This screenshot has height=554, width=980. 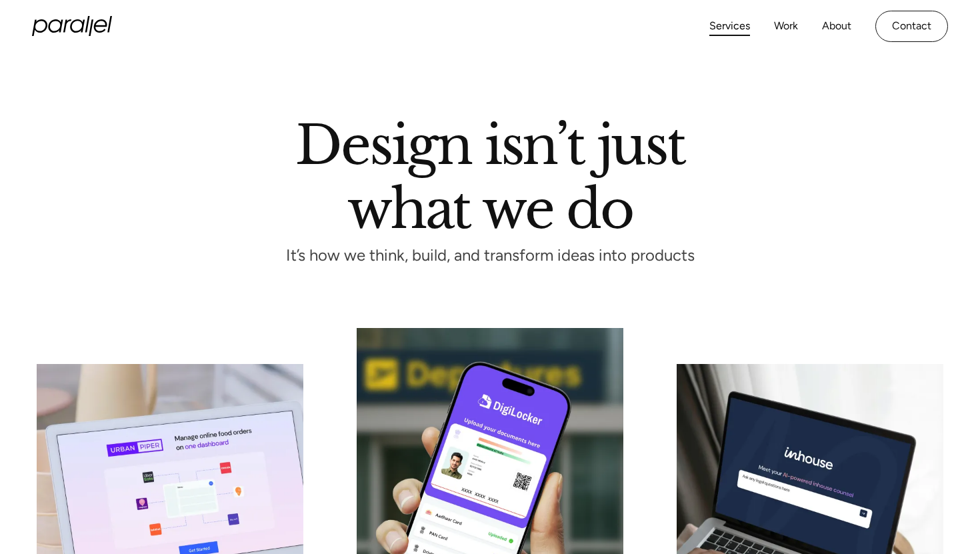 What do you see at coordinates (837, 26) in the screenshot?
I see `a: About` at bounding box center [837, 26].